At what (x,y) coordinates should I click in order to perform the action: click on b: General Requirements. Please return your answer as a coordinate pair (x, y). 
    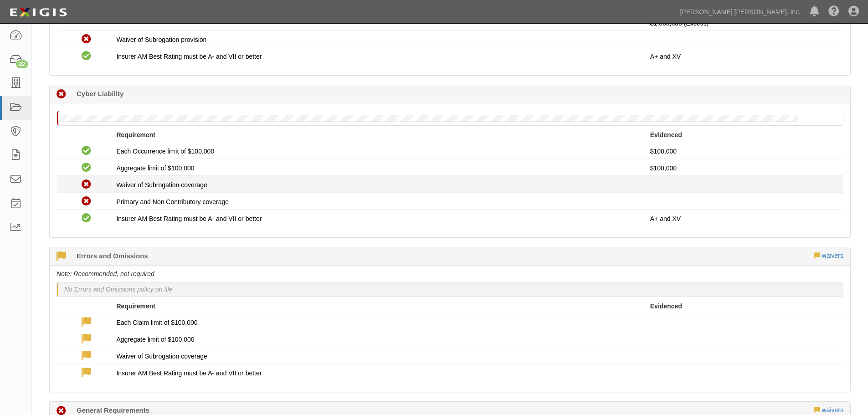
    Looking at the image, I should click on (113, 410).